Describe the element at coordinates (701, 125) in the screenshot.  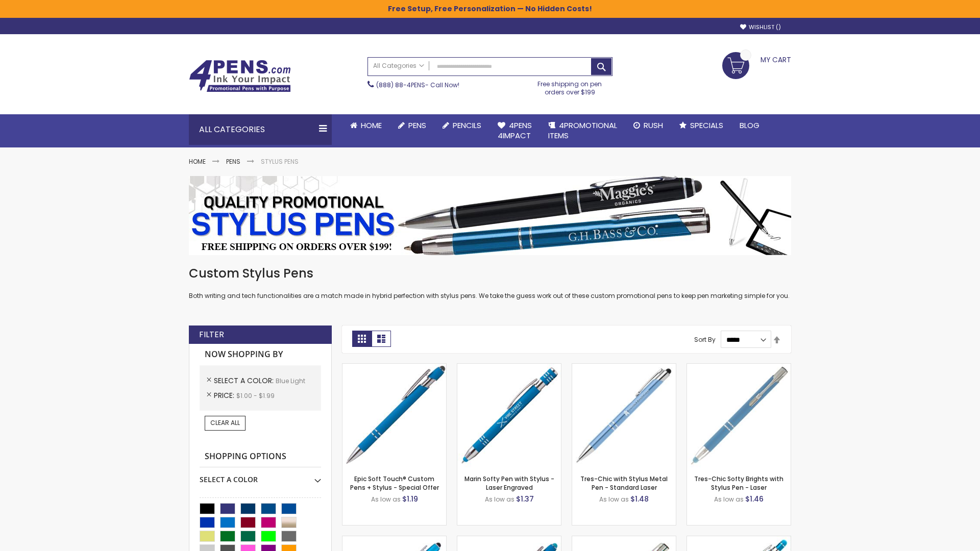
I see `a: Specials` at that location.